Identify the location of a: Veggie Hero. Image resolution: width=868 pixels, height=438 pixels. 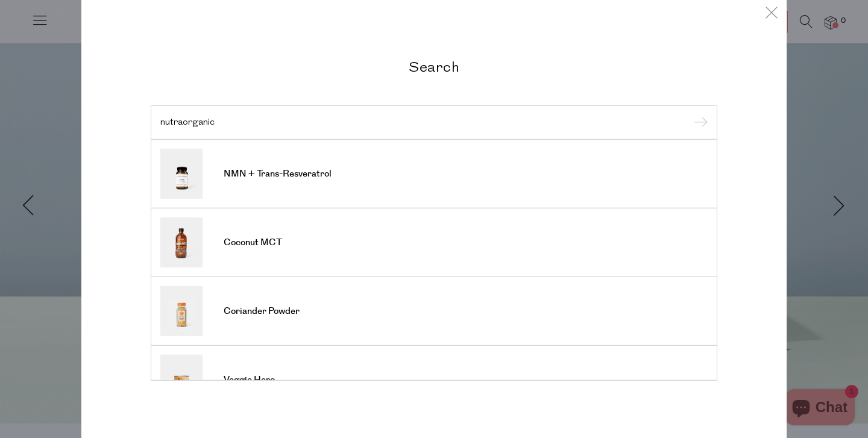
(434, 379).